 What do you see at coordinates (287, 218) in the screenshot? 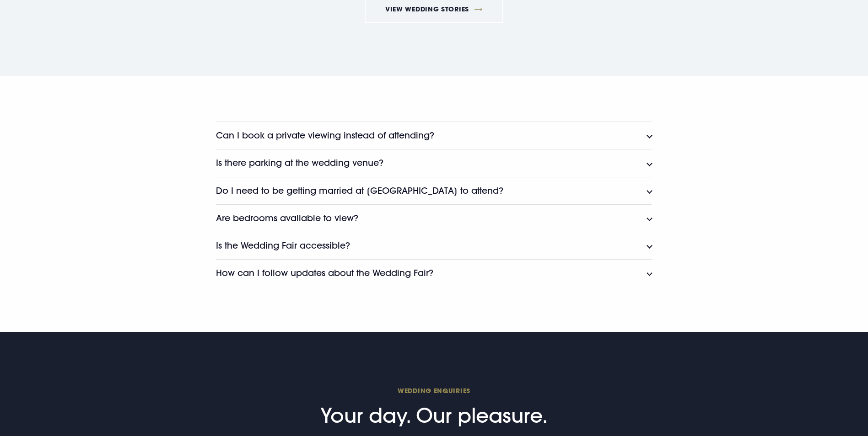
I see `h3: Are bedrooms available to view?` at bounding box center [287, 218].